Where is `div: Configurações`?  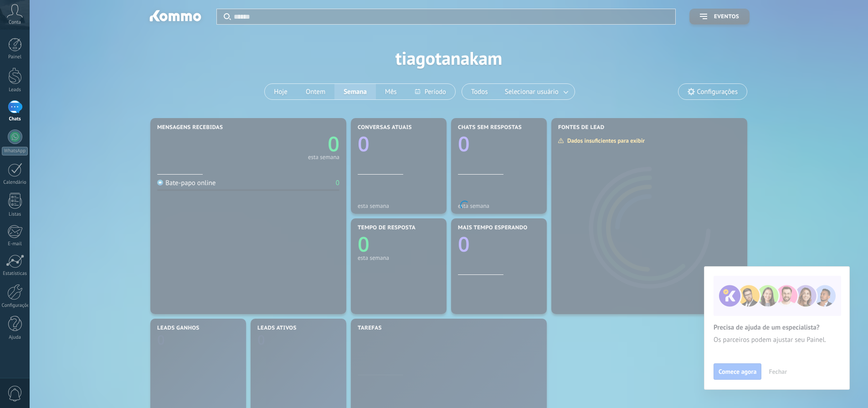 div: Configurações is located at coordinates (15, 305).